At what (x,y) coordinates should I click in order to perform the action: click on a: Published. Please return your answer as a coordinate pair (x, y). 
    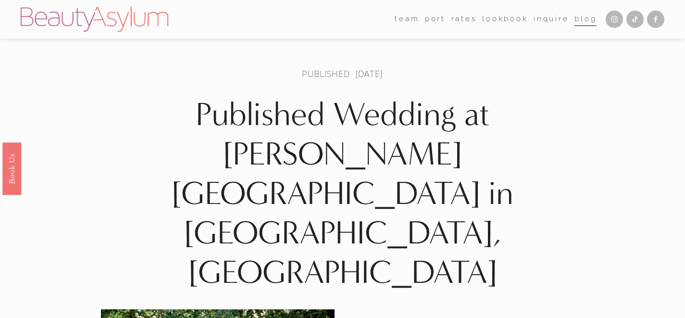
    Looking at the image, I should click on (326, 74).